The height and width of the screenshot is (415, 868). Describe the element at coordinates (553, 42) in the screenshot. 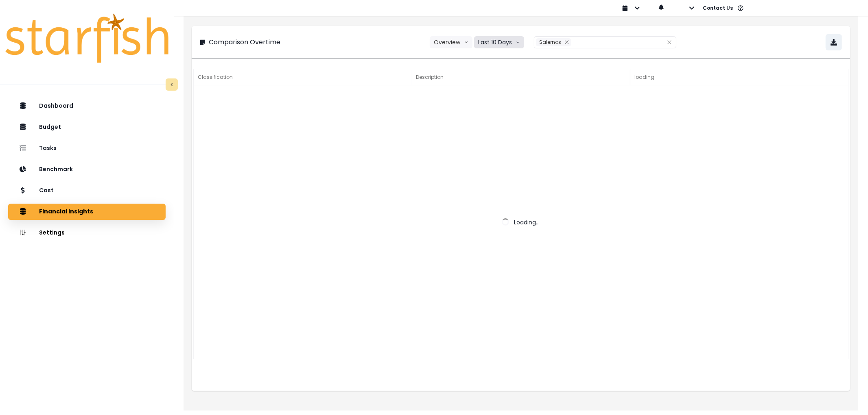

I see `div: Salernos` at that location.